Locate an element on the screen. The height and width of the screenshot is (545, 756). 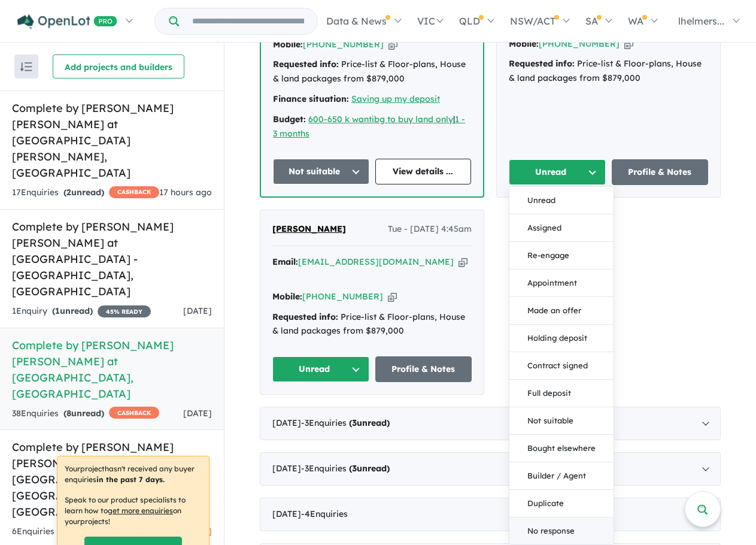
u: 600-650 k wantibg to buy land only is located at coordinates (381, 119).